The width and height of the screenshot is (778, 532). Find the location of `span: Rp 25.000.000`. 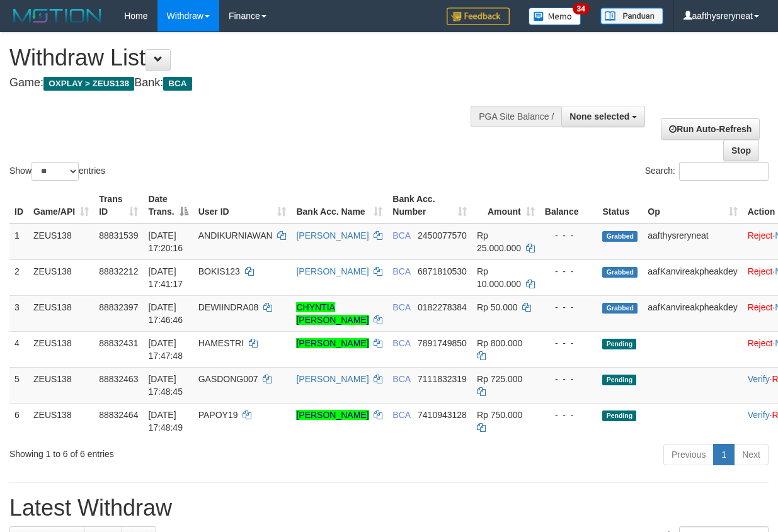

span: Rp 25.000.000 is located at coordinates (499, 242).